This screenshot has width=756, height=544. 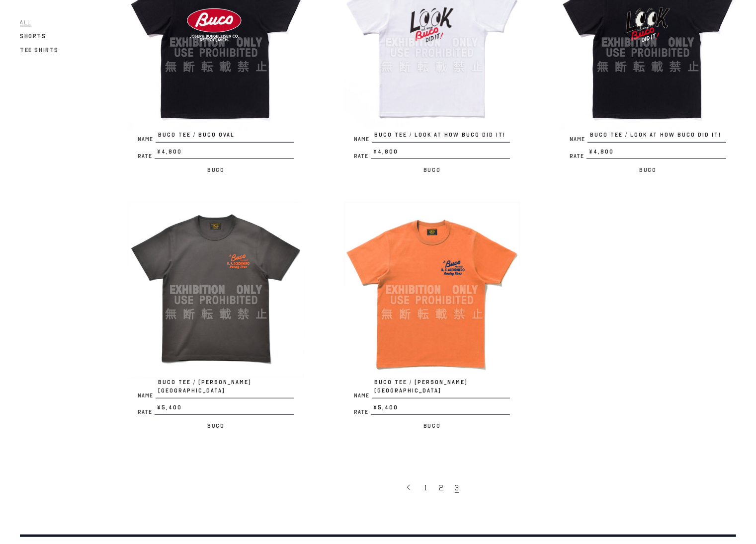 I want to click on span: BUCO TEE / BUCO OVAL, so click(x=225, y=137).